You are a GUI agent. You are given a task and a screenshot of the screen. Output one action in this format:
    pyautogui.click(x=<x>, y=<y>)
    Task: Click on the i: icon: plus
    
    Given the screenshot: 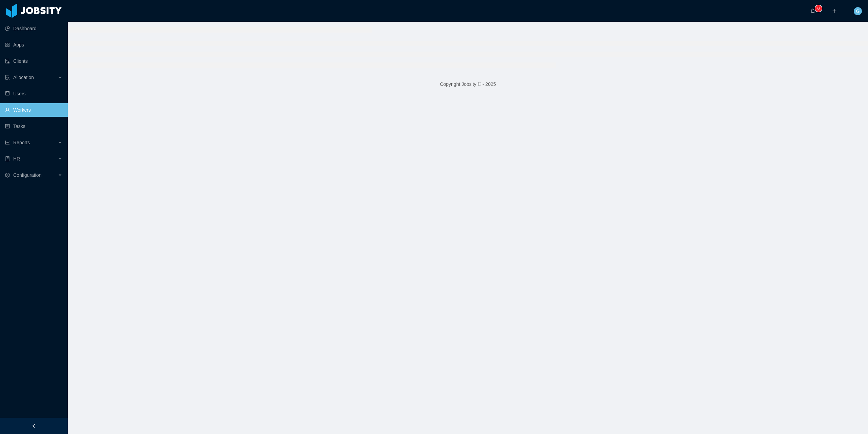 What is the action you would take?
    pyautogui.click(x=834, y=11)
    